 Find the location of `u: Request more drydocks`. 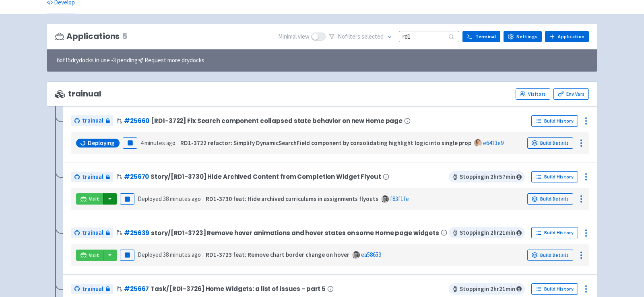

u: Request more drydocks is located at coordinates (174, 60).